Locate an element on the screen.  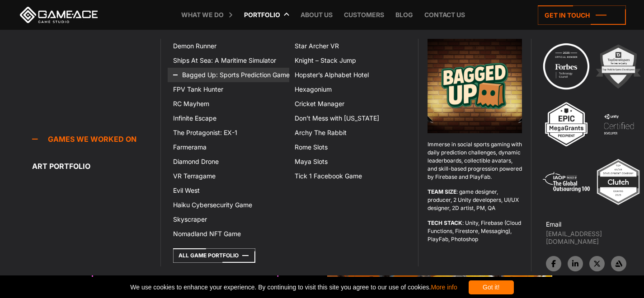
a: Farmerama is located at coordinates (228, 147).